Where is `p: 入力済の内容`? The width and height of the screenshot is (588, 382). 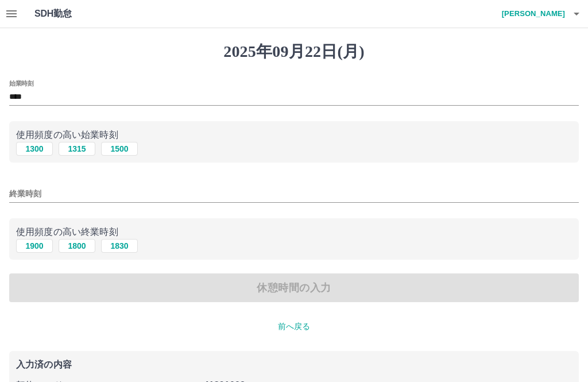
p: 入力済の内容 is located at coordinates (294, 364).